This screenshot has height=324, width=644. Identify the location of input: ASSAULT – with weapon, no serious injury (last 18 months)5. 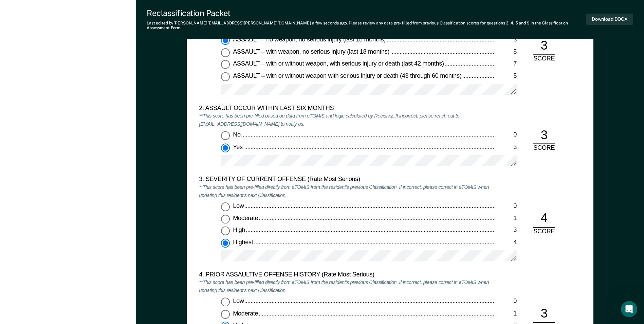
(225, 53).